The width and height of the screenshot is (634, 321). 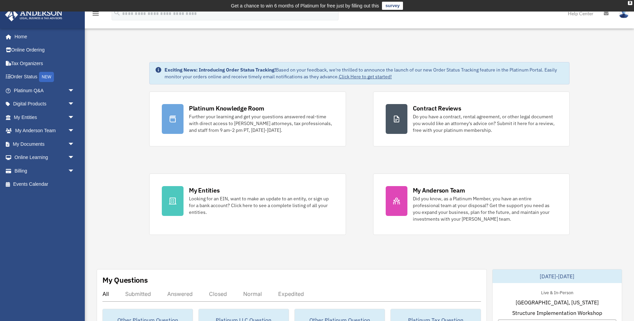 I want to click on div: NEW, so click(x=46, y=77).